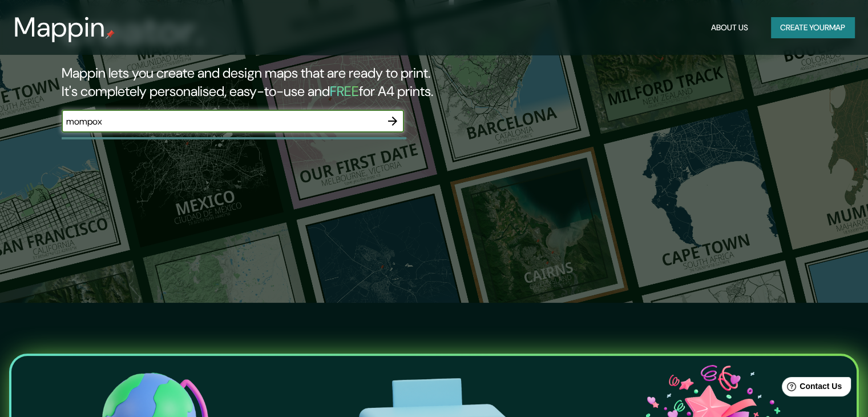  What do you see at coordinates (729, 28) in the screenshot?
I see `button: About Us` at bounding box center [729, 28].